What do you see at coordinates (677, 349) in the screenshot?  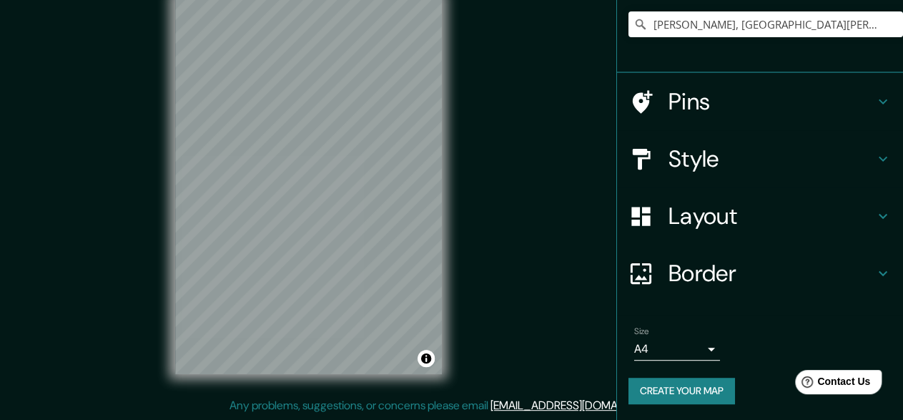 I see `div: A4` at bounding box center [677, 349].